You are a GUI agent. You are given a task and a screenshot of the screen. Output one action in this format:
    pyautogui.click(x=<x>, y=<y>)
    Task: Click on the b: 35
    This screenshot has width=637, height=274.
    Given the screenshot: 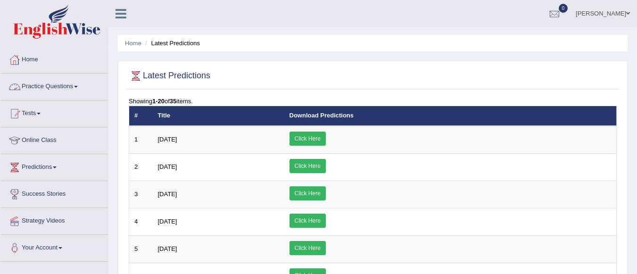 What is the action you would take?
    pyautogui.click(x=173, y=101)
    